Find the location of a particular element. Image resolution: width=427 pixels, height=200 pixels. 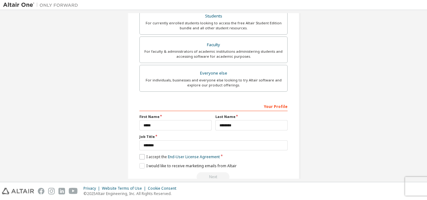

img: youtube.svg is located at coordinates (73, 191).